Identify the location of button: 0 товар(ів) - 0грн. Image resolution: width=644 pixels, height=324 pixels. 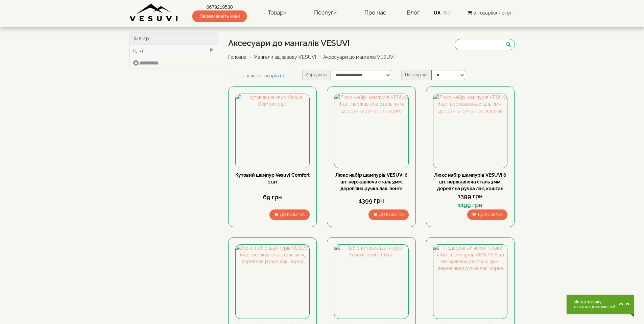
(490, 13).